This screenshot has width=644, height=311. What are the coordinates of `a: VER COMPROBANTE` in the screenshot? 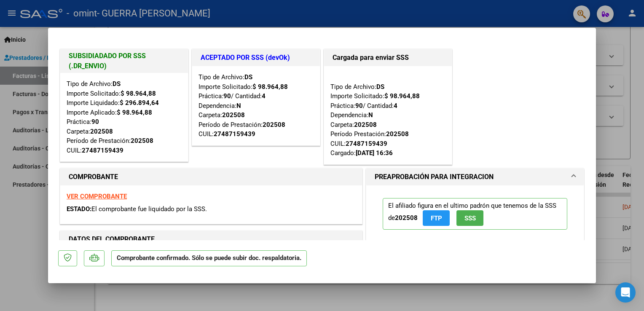 It's located at (97, 197).